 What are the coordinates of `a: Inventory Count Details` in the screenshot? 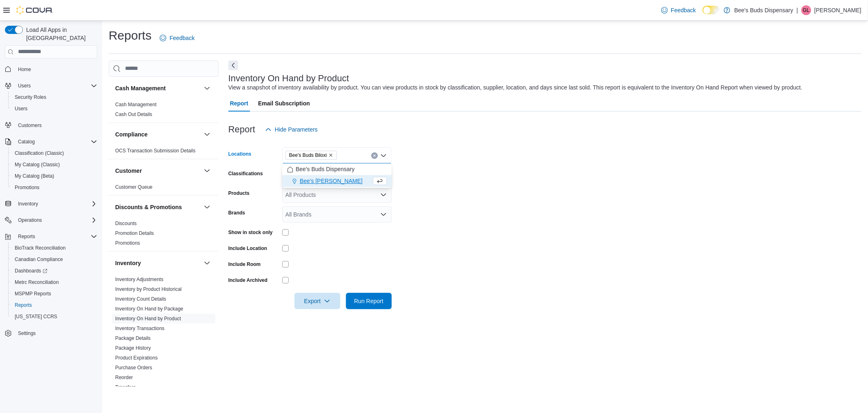 It's located at (140, 299).